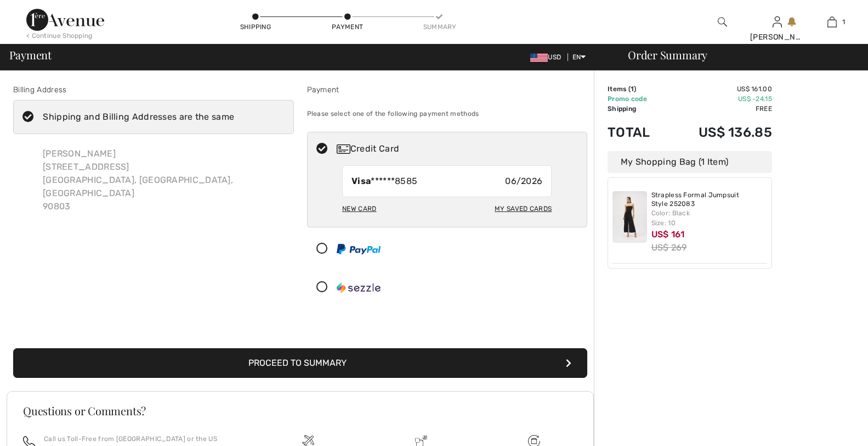 The height and width of the screenshot is (446, 868). Describe the element at coordinates (447, 114) in the screenshot. I see `div: Please select one of the following payment methods` at that location.